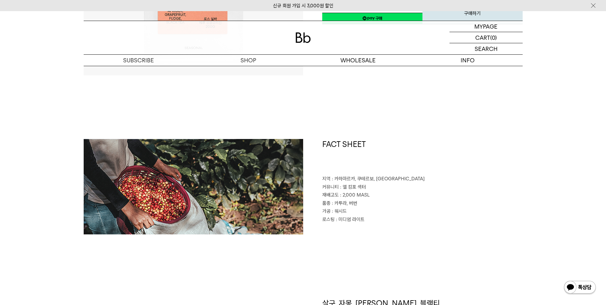 This screenshot has width=606, height=305. I want to click on span: 가공, so click(326, 211).